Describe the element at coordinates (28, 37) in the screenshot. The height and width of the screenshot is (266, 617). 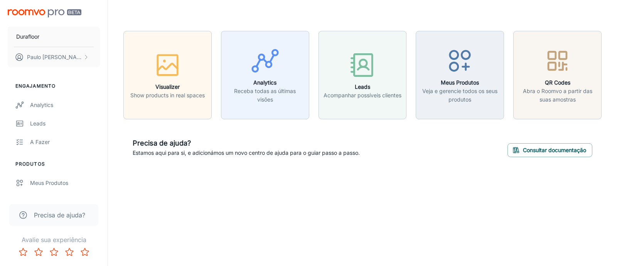
I see `p: Durafloor` at that location.